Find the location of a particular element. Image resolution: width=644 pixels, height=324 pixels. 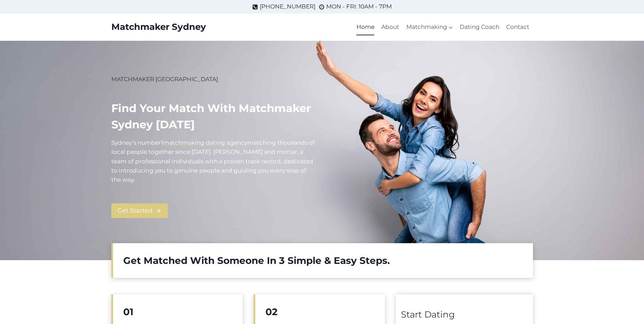

a: Get Started is located at coordinates (139, 211).